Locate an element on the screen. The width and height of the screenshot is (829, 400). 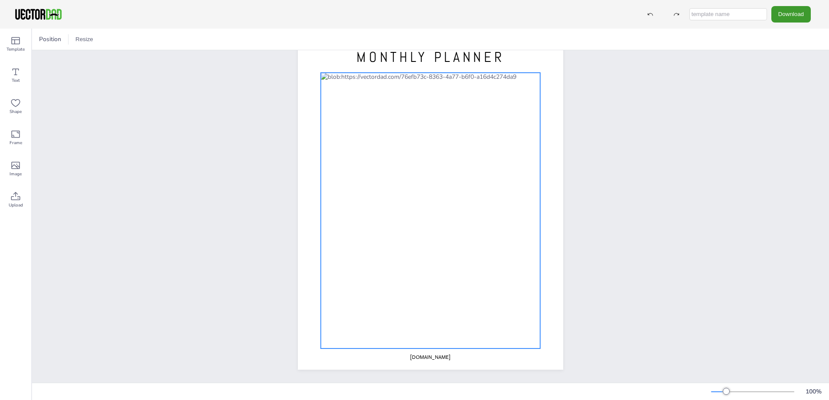
button: Resize is located at coordinates (84, 39).